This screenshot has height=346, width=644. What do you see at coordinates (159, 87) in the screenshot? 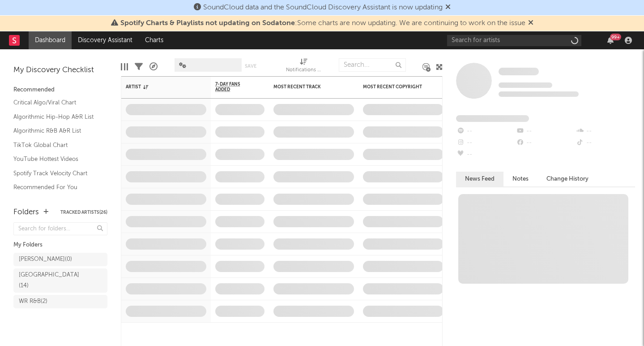
I see `div: Artist` at bounding box center [159, 87].